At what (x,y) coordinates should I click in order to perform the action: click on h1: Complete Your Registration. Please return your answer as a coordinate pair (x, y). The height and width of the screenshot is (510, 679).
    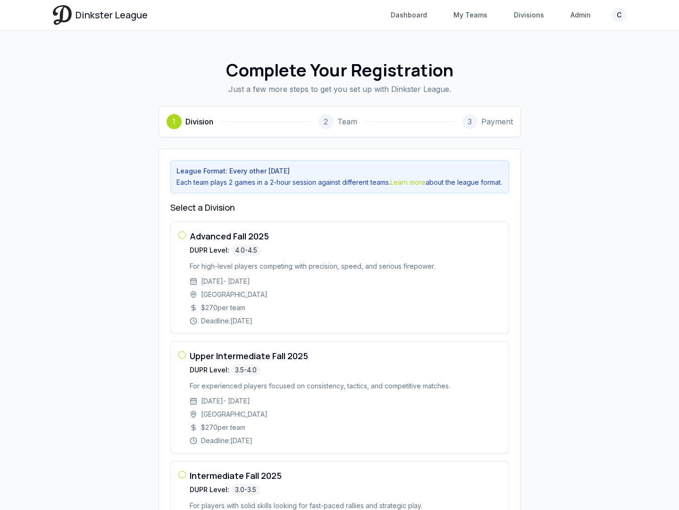
    Looking at the image, I should click on (340, 70).